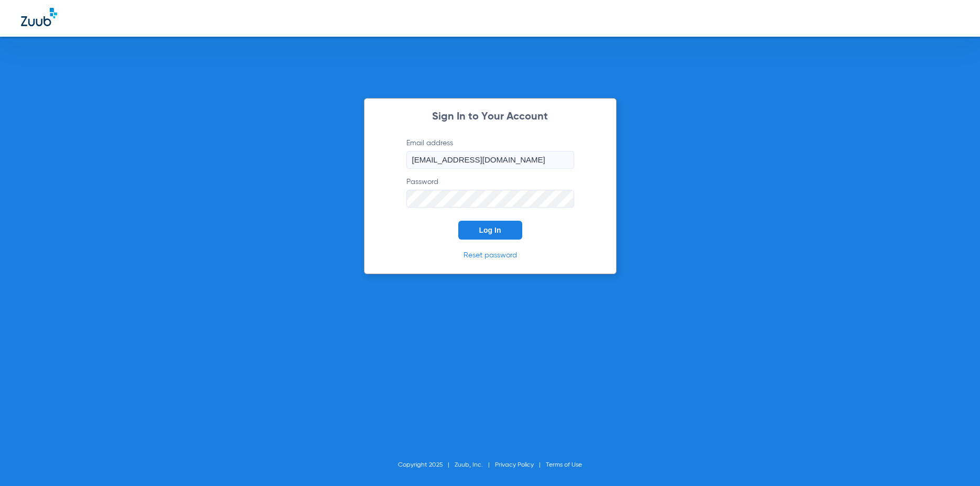  I want to click on a: Terms of Use, so click(564, 464).